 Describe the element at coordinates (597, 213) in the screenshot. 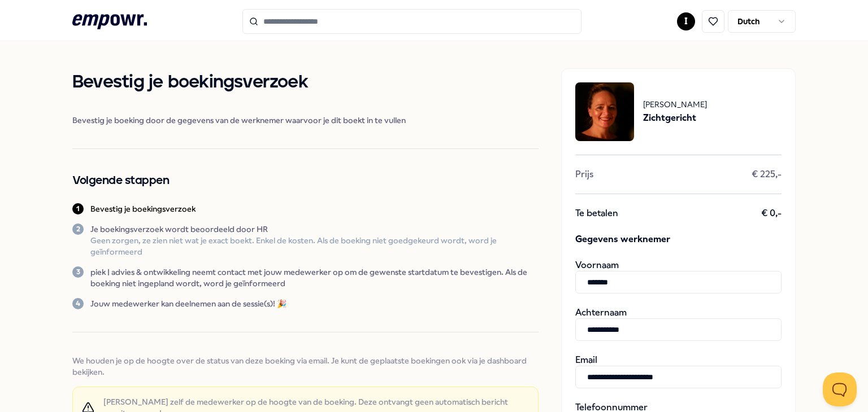

I see `span: Te betalen` at that location.